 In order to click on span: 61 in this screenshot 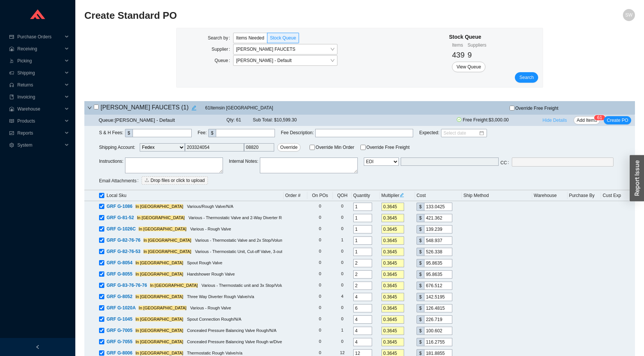, I will do `click(238, 120)`.